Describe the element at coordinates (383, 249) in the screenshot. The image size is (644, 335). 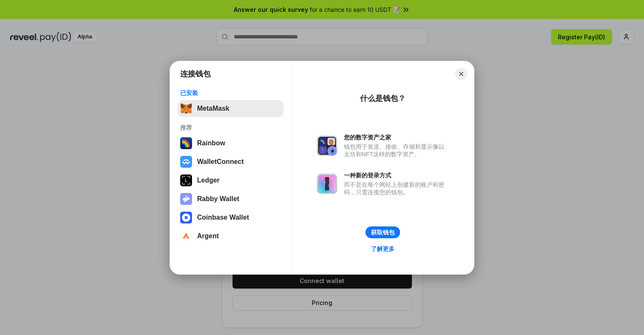
I see `a: 了解更多` at that location.